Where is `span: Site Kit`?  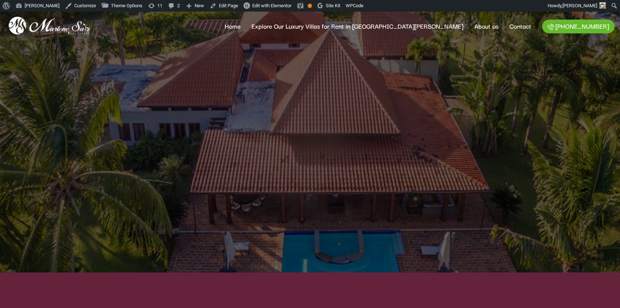 span: Site Kit is located at coordinates (333, 5).